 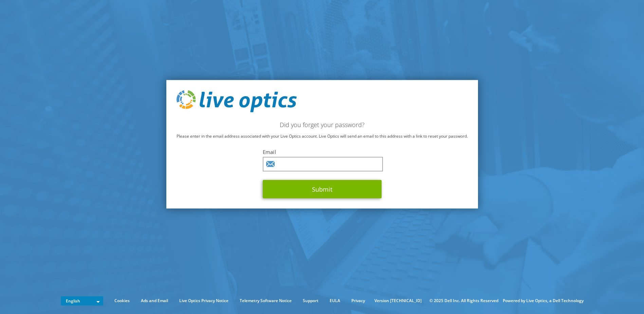 I want to click on a: Cookies, so click(x=122, y=301).